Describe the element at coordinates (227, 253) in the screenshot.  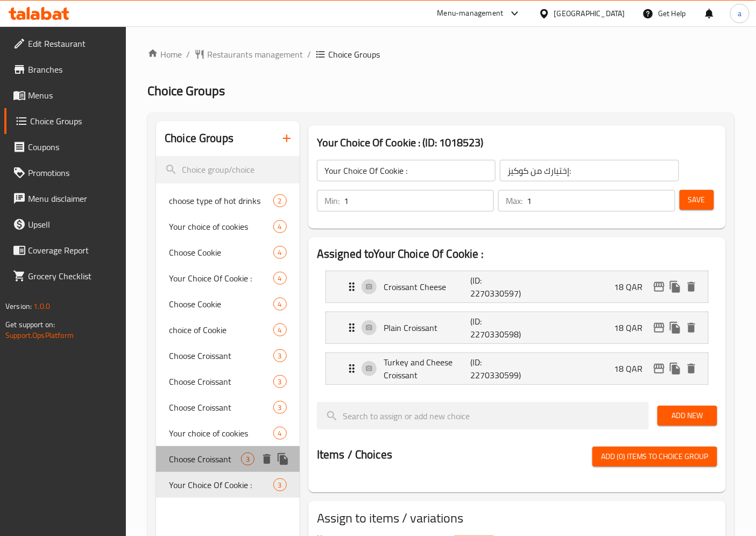
I see `div: Choose Cookie4` at that location.